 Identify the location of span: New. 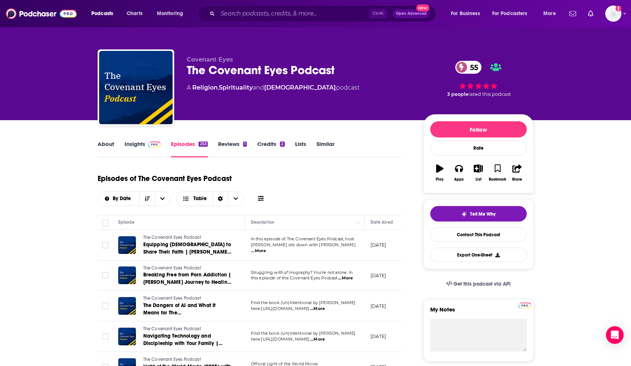
(423, 8).